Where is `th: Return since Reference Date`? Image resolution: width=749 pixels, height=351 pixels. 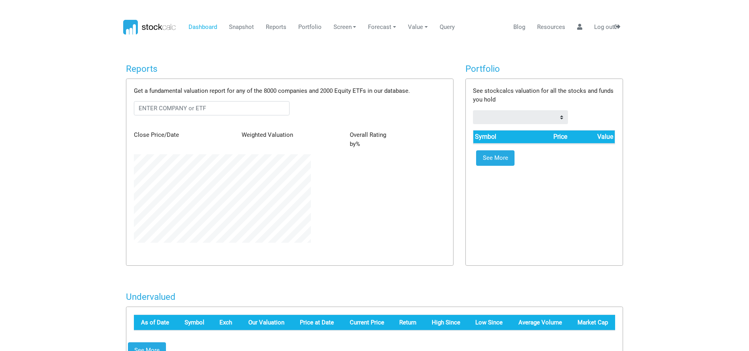
th: Return since Reference Date is located at coordinates (407, 322).